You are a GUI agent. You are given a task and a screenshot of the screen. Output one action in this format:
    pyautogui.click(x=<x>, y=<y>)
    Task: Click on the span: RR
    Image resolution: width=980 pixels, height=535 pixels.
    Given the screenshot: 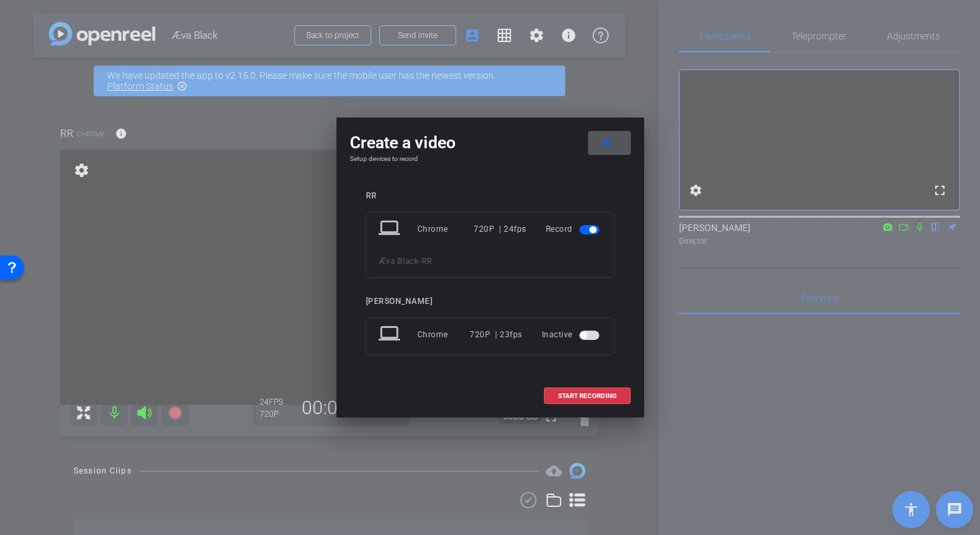 What is the action you would take?
    pyautogui.click(x=427, y=261)
    